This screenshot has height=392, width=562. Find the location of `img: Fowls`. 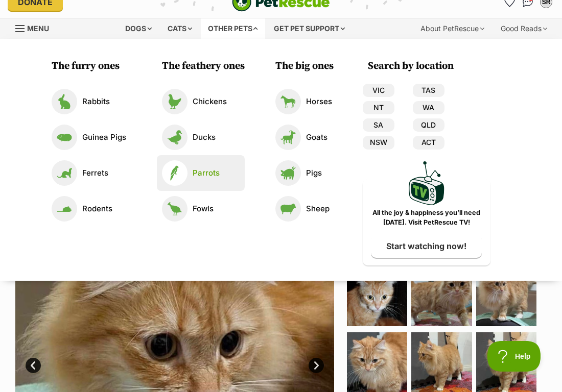

img: Fowls is located at coordinates (175, 209).